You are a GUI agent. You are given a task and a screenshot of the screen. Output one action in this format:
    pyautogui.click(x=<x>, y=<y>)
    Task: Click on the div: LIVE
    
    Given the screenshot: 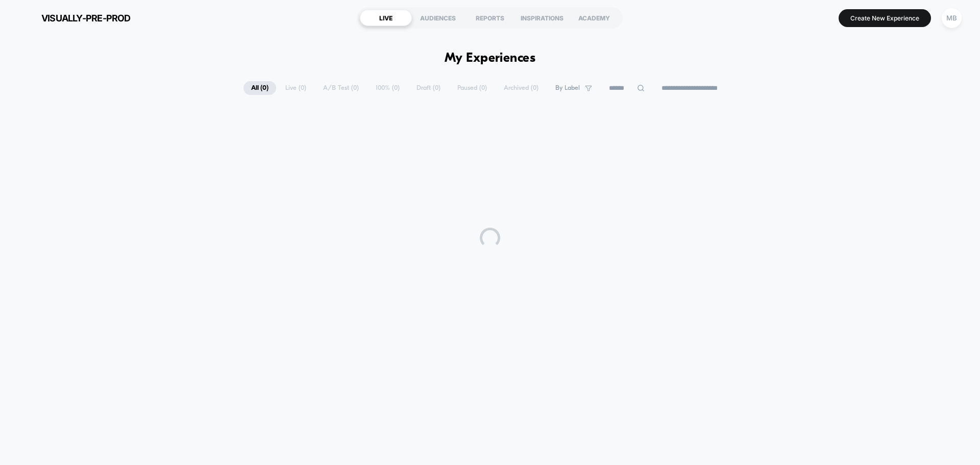 What is the action you would take?
    pyautogui.click(x=386, y=18)
    